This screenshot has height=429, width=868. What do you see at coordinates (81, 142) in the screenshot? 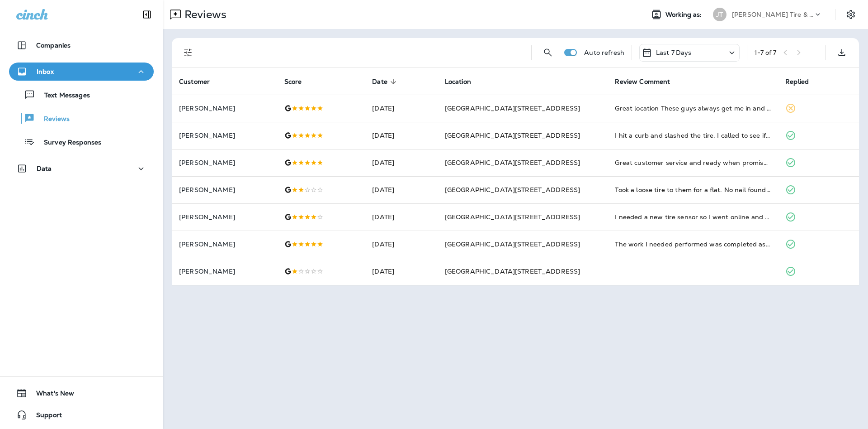
I see `button: Survey Responses` at bounding box center [81, 142].